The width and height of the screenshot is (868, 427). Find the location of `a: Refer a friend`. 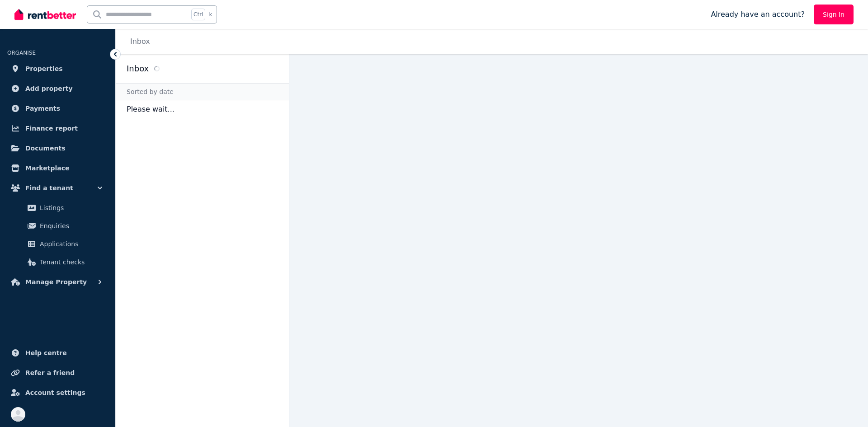

a: Refer a friend is located at coordinates (57, 373).